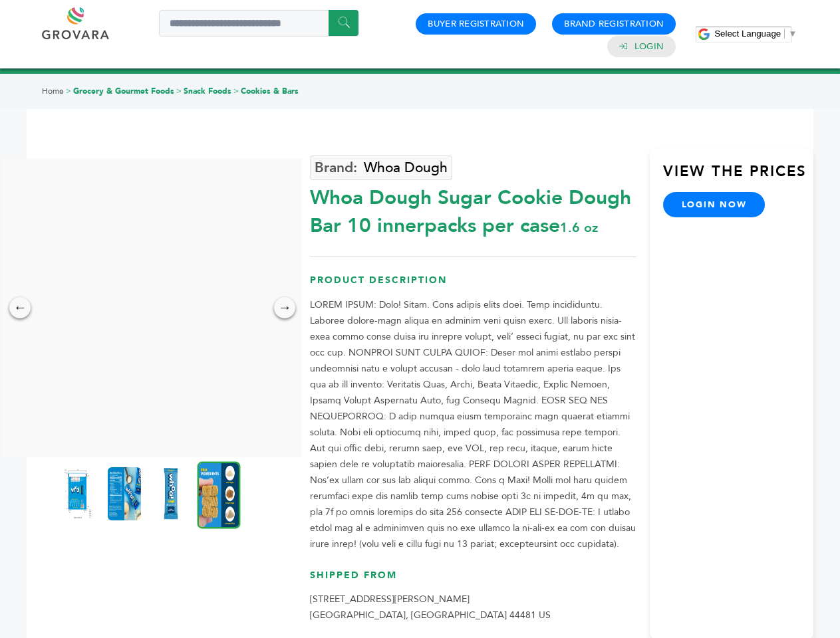 The image size is (840, 638). What do you see at coordinates (472, 285) in the screenshot?
I see `h3: Product Description` at bounding box center [472, 285].